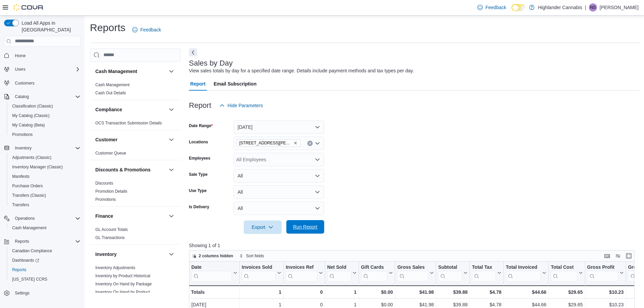 The width and height of the screenshot is (644, 308). Describe the element at coordinates (171, 140) in the screenshot. I see `button: Customer` at that location.